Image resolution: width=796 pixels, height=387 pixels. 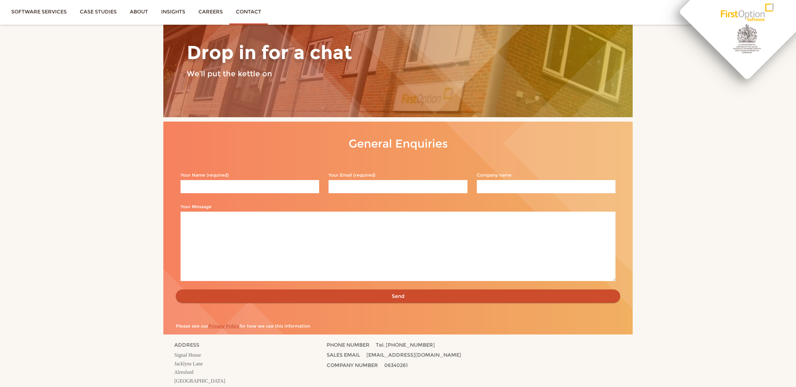 I want to click on label: Company name, so click(x=546, y=184).